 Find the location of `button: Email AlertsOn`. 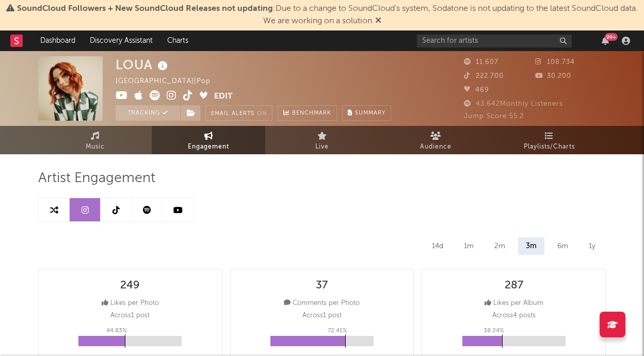

button: Email AlertsOn is located at coordinates (239, 113).